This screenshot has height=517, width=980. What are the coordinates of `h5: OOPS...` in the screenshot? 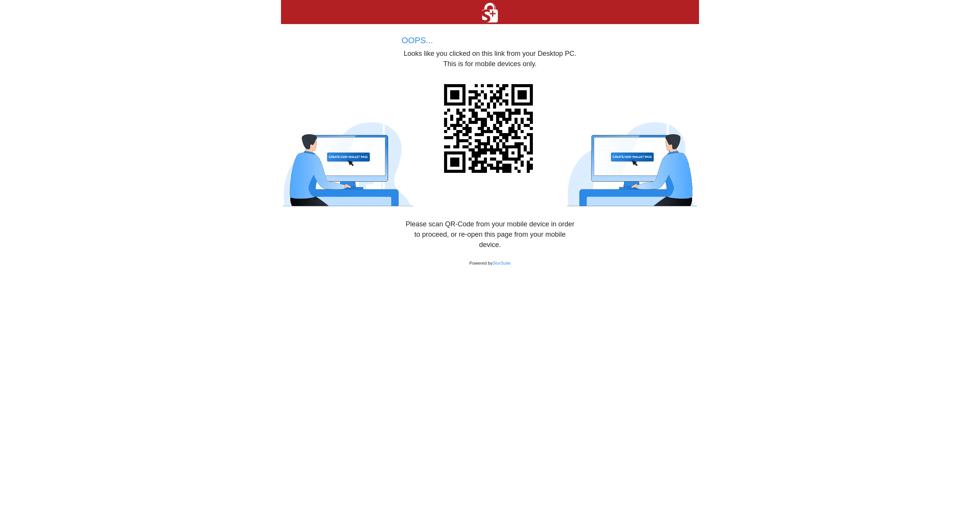 It's located at (490, 40).